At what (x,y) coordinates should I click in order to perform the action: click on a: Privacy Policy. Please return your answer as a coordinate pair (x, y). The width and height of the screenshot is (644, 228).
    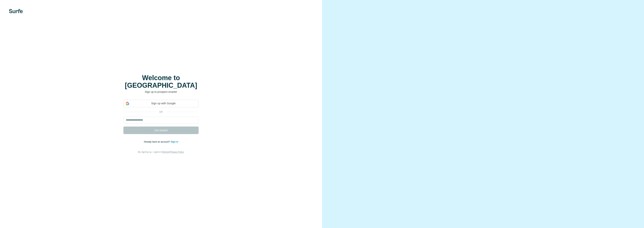
    Looking at the image, I should click on (177, 152).